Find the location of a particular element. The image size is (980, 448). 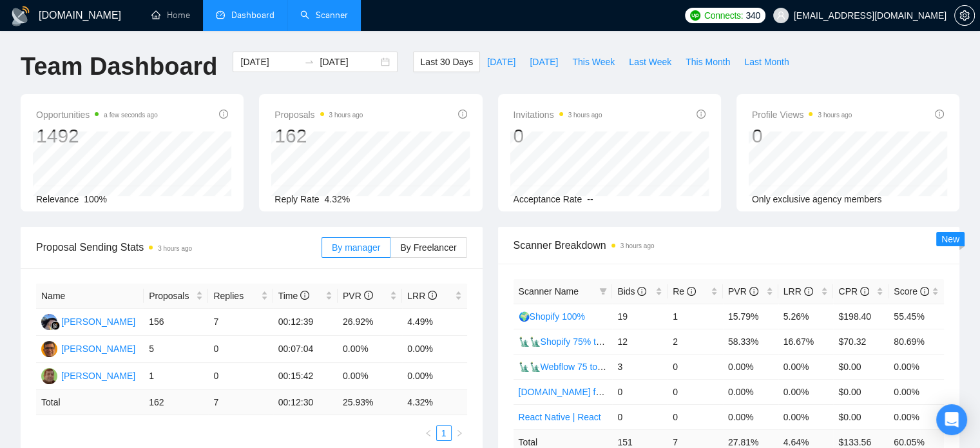

span: Opportunities is located at coordinates (96, 115).